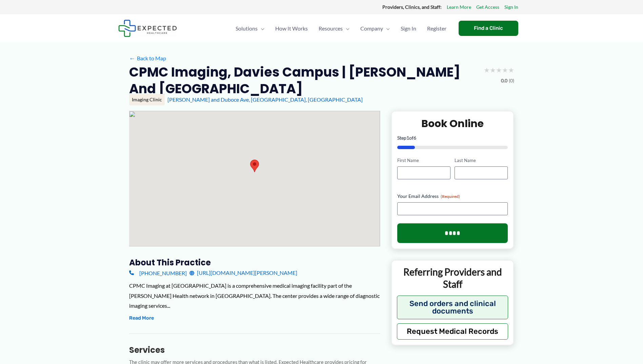 The width and height of the screenshot is (643, 364). Describe the element at coordinates (148, 28) in the screenshot. I see `img: Expected Healthcare Logo - side, dark font, small` at that location.